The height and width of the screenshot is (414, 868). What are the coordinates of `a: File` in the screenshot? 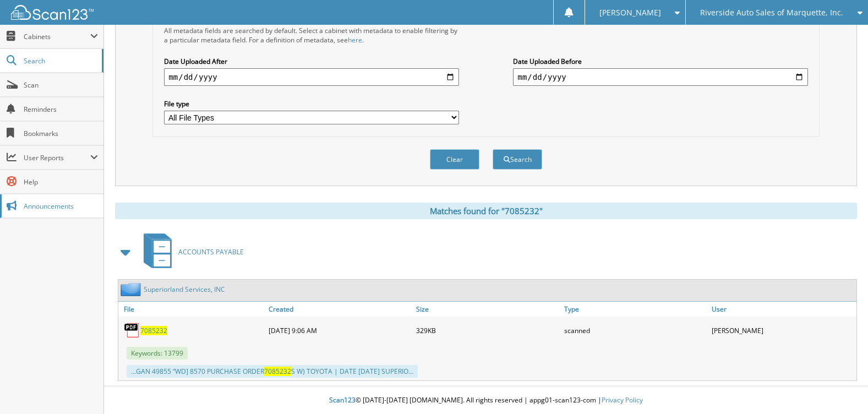 It's located at (192, 309).